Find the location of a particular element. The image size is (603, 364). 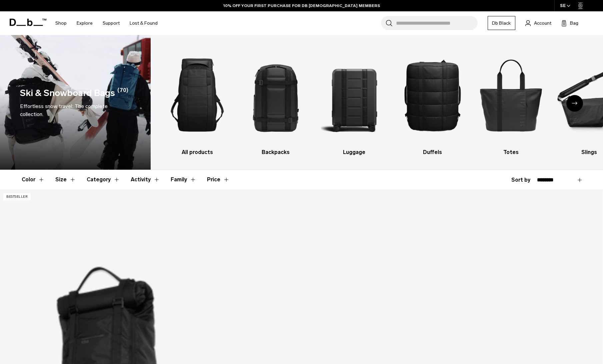

a: Db Black is located at coordinates (501, 23).